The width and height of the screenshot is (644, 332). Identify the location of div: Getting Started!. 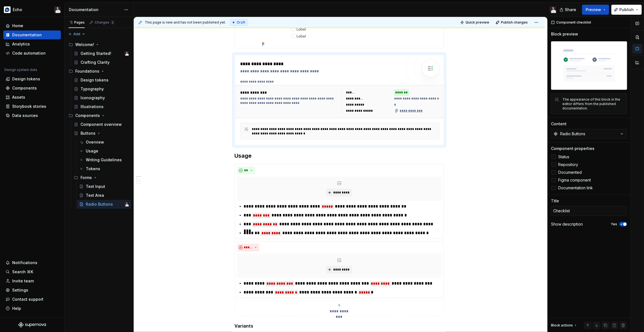
(96, 53).